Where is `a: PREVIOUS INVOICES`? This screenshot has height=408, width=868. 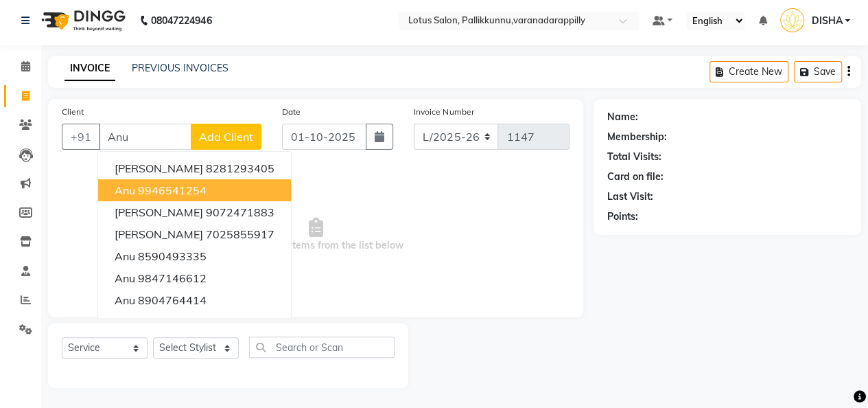 a: PREVIOUS INVOICES is located at coordinates (179, 68).